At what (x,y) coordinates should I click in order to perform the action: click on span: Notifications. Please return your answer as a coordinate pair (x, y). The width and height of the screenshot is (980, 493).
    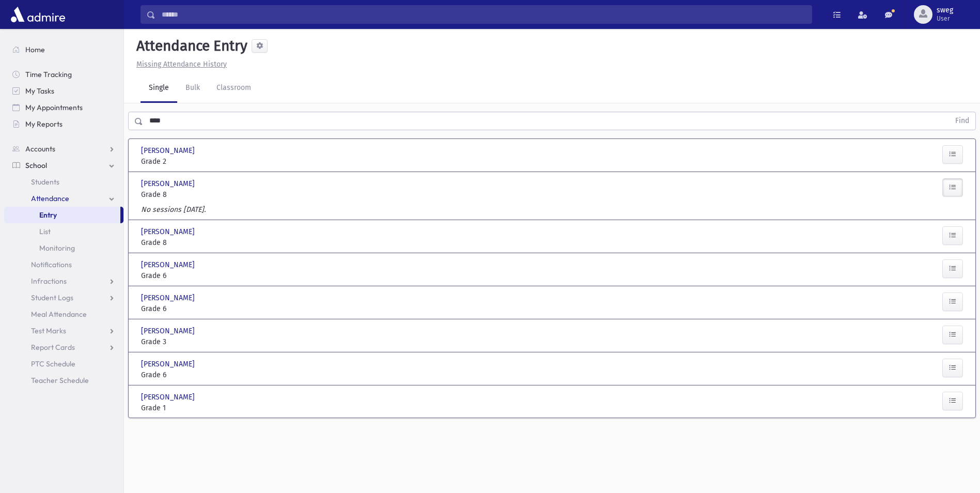
    Looking at the image, I should click on (51, 265).